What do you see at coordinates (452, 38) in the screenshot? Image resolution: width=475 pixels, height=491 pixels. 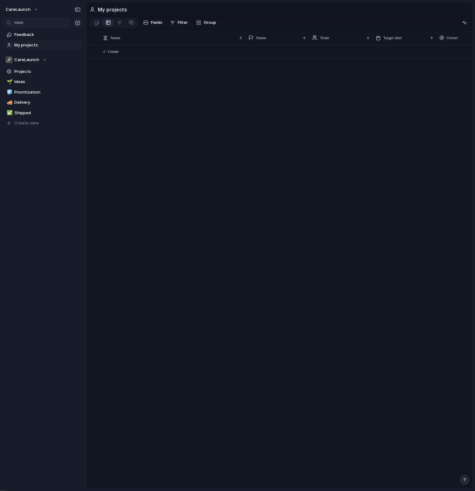 I see `span: Owner` at bounding box center [452, 38].